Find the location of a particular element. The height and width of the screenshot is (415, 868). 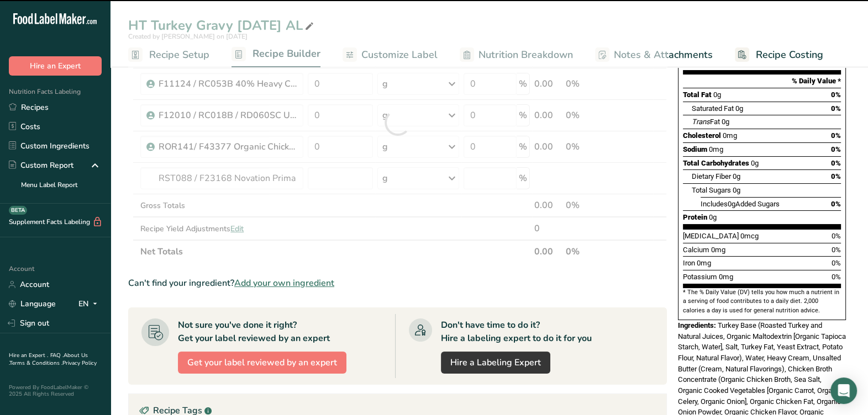

span: Recipe Costing is located at coordinates (790, 55).